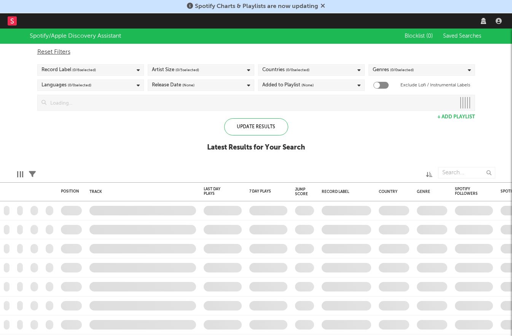  What do you see at coordinates (217, 191) in the screenshot?
I see `div: Last Day Plays` at bounding box center [217, 191].